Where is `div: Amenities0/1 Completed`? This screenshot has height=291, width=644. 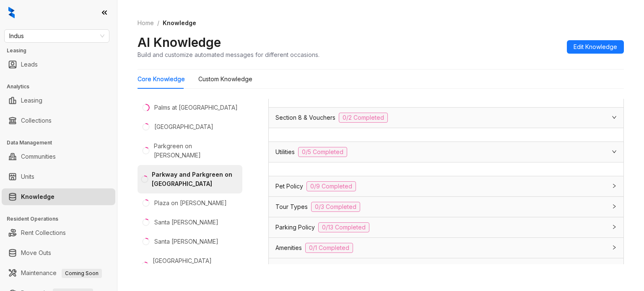 div: Amenities0/1 Completed is located at coordinates (446, 248).